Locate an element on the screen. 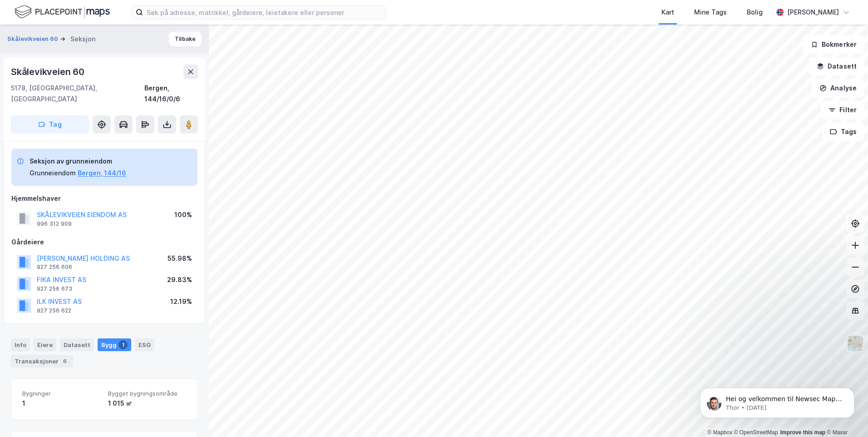 The height and width of the screenshot is (437, 868). button: Bergen, 144/16 is located at coordinates (102, 173).